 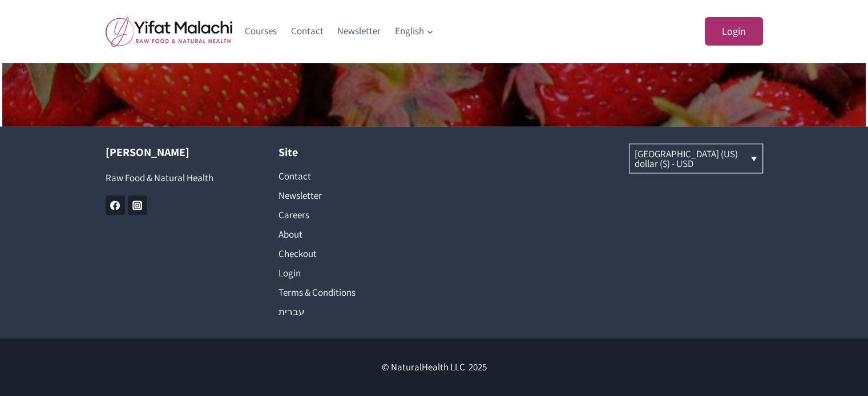 What do you see at coordinates (348, 215) in the screenshot?
I see `a: Careers` at bounding box center [348, 215].